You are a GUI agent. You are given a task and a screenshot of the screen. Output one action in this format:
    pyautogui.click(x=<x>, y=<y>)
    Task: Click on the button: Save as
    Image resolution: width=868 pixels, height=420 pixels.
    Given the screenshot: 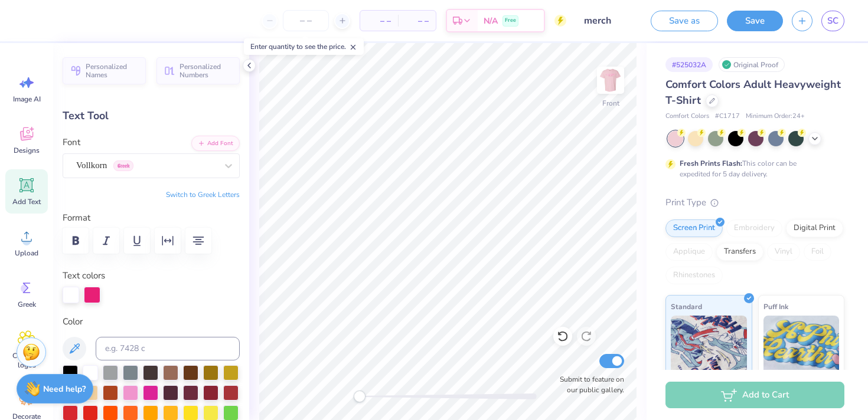 What is the action you would take?
    pyautogui.click(x=684, y=20)
    